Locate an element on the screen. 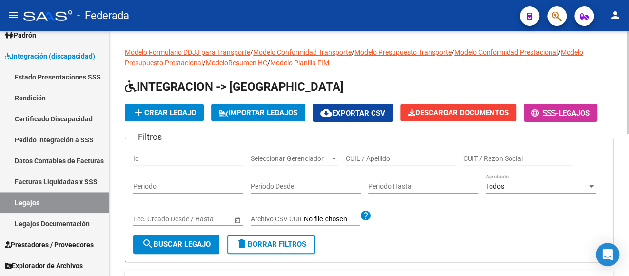 The height and width of the screenshot is (276, 629). button: Open calendar is located at coordinates (237, 219).